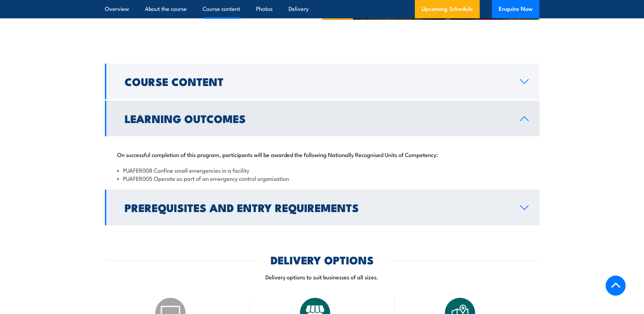 This screenshot has width=644, height=314. I want to click on a: Course Content, so click(322, 81).